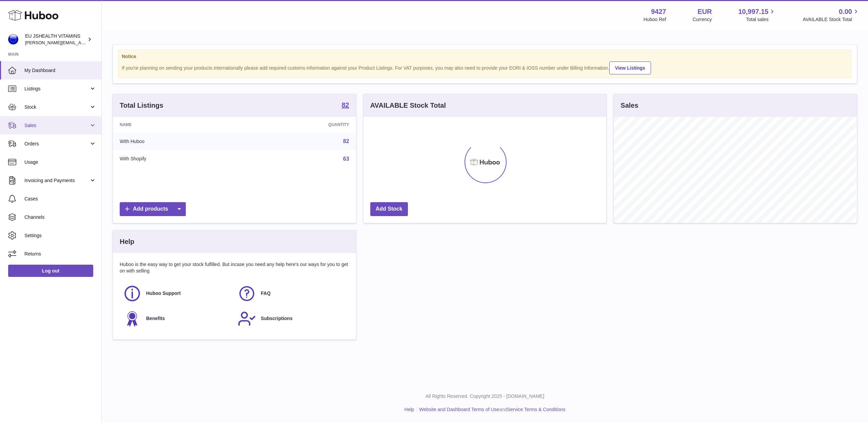  I want to click on span: Returns, so click(60, 253).